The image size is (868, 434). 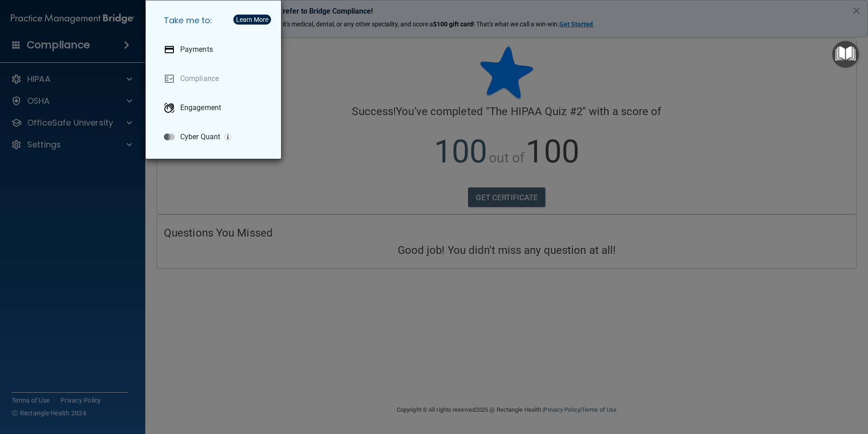 I want to click on a: Cyber Quant, so click(x=215, y=137).